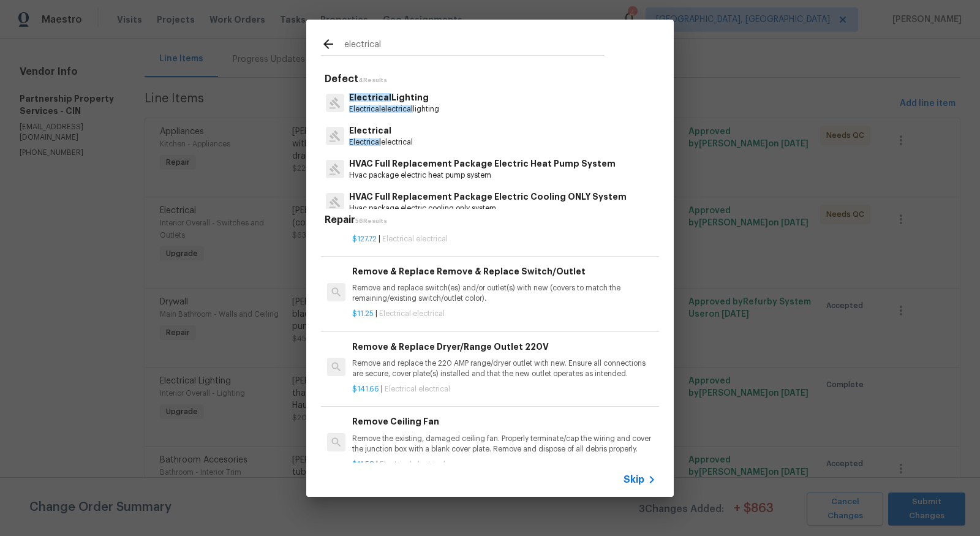  I want to click on input: Search issues or repairs, so click(474, 46).